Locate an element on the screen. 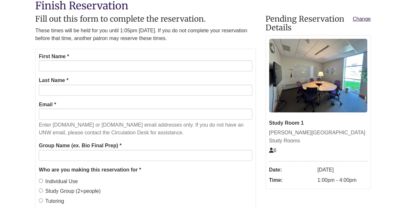 This screenshot has height=208, width=406. label: Tutoring is located at coordinates (51, 201).